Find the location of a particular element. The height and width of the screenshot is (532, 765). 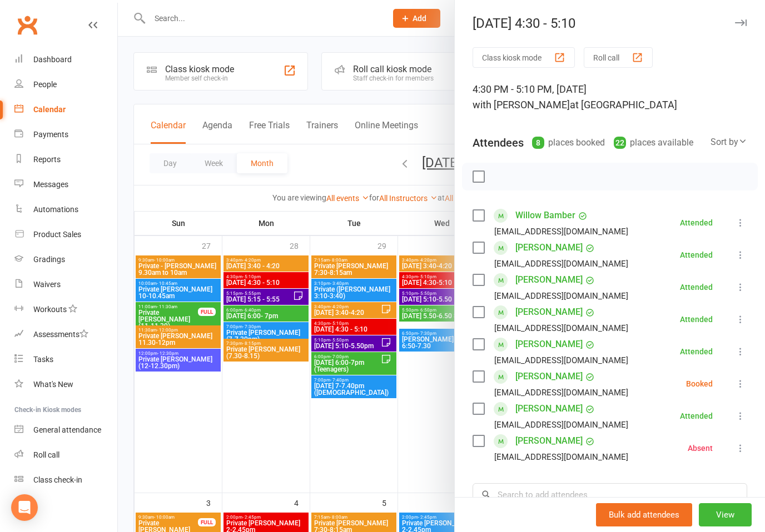

a: What's New is located at coordinates (66, 385).